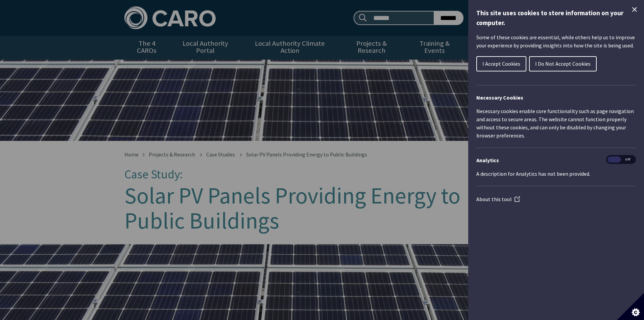 The image size is (644, 320). What do you see at coordinates (556, 41) in the screenshot?
I see `p: Some of these cookies are essential, while others help us to improve your experience by providing...` at bounding box center [556, 41].